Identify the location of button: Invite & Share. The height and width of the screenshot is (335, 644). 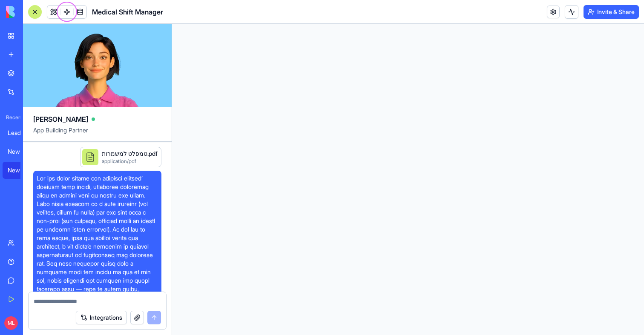
(612, 12).